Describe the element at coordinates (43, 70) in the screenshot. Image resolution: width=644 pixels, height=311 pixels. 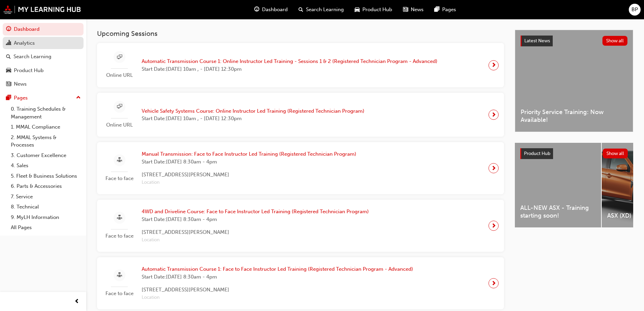
I see `a: Product Hub` at that location.